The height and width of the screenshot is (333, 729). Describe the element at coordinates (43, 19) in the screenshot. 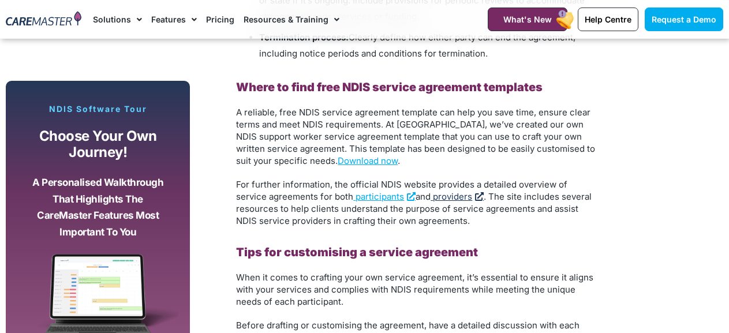

I see `img: CareMaster Logo` at that location.